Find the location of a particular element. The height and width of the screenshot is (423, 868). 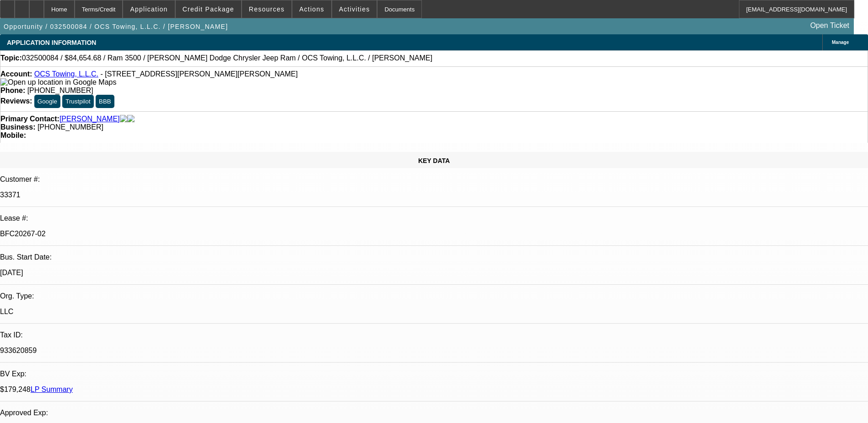

strong: Topic: is located at coordinates (11, 58).